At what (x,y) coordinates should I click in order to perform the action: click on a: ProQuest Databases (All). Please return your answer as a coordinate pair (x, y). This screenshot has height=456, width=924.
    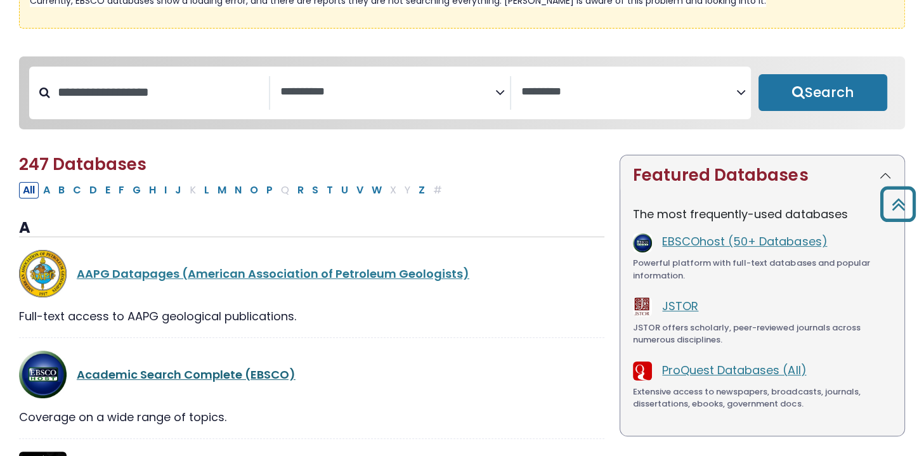
    Looking at the image, I should click on (733, 370).